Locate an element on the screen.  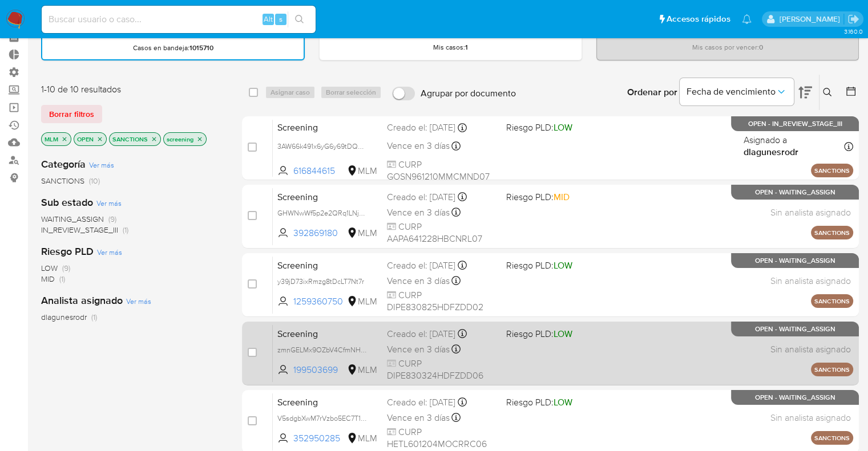
p: marianela.tarsia@mercadolibre.com is located at coordinates (811, 19).